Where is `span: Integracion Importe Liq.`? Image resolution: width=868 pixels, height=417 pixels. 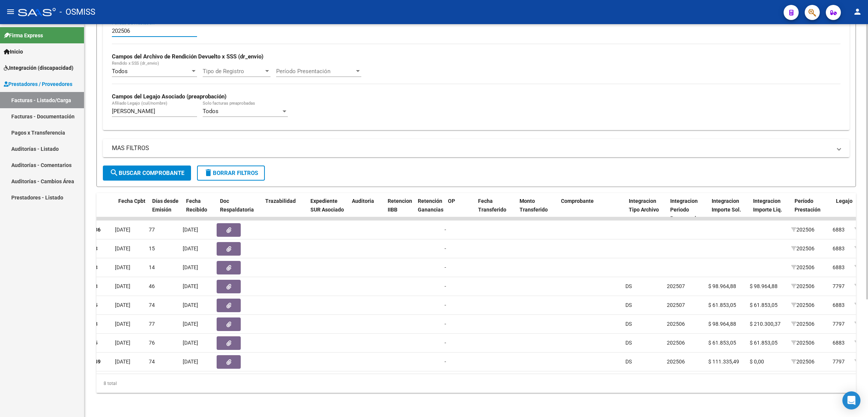
span: Integracion Importe Liq. is located at coordinates (767, 205).